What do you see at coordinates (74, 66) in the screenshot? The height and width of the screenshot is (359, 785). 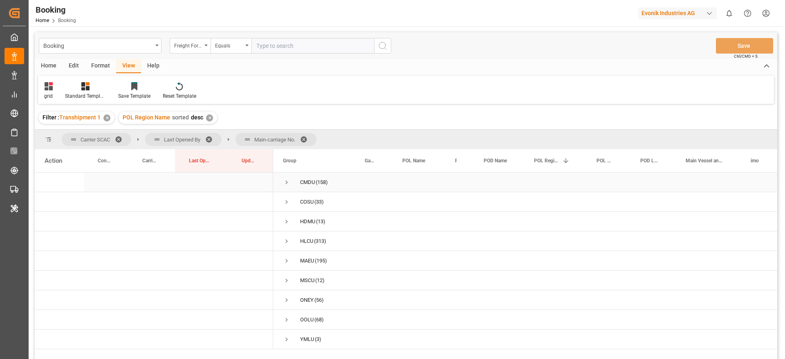 I see `div: Edit` at bounding box center [74, 66].